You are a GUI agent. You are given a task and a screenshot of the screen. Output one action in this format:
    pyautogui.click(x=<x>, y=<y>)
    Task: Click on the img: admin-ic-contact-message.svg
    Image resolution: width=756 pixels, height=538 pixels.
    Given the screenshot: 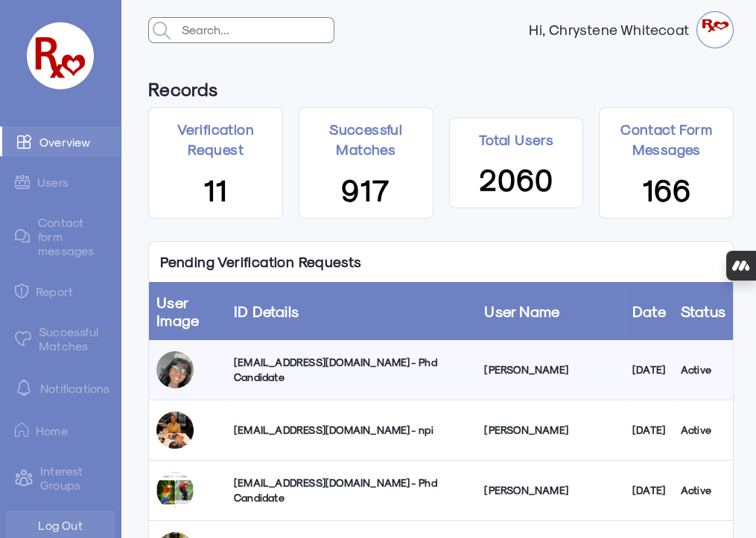 What is the action you would take?
    pyautogui.click(x=23, y=236)
    